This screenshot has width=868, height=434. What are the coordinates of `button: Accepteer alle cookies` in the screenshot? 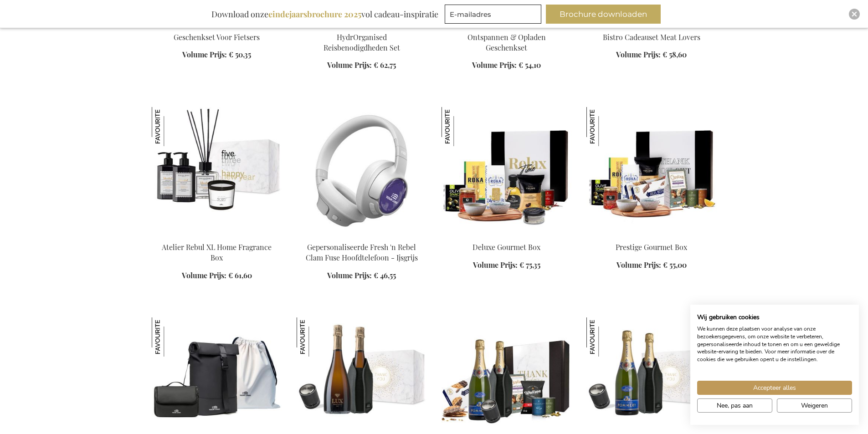 It's located at (774, 387).